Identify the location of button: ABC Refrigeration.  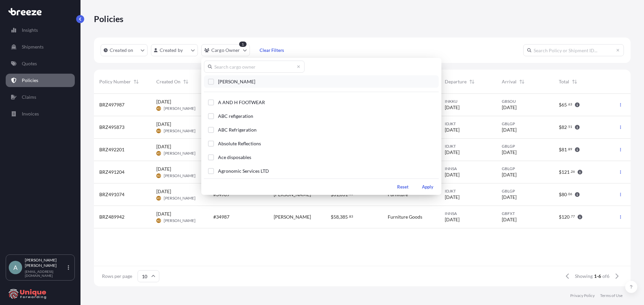
(321, 129).